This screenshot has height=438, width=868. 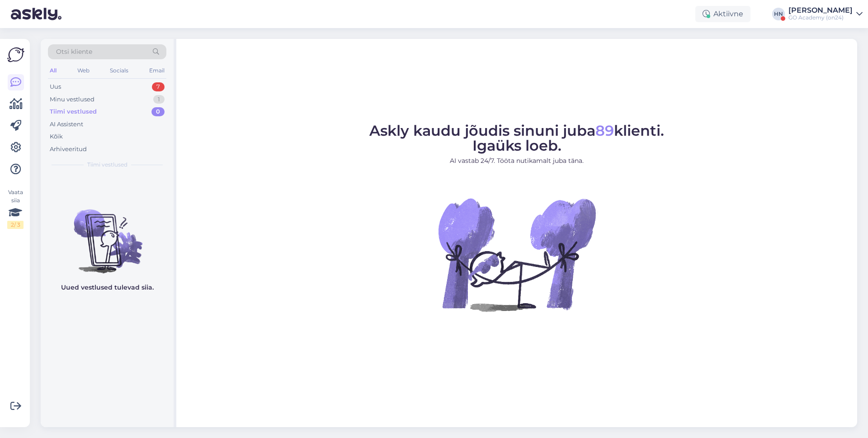 What do you see at coordinates (66, 124) in the screenshot?
I see `div: AI Assistent` at bounding box center [66, 124].